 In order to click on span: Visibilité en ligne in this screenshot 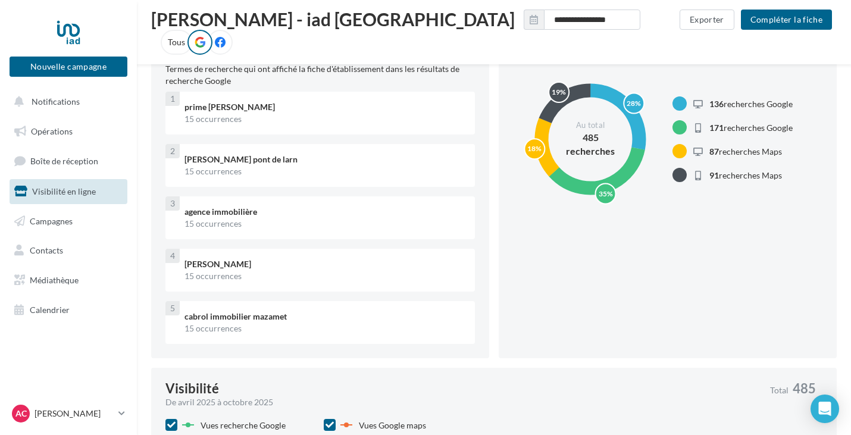, I will do `click(64, 191)`.